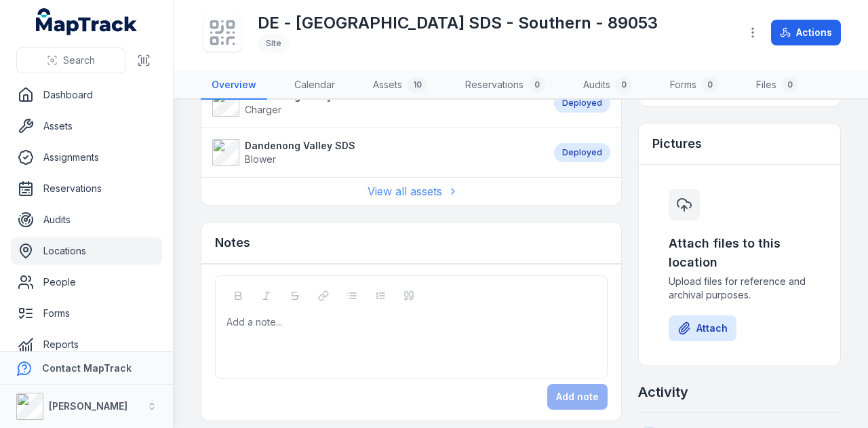 The image size is (868, 428). What do you see at coordinates (740, 253) in the screenshot?
I see `h3: Attach files to this location` at bounding box center [740, 253].